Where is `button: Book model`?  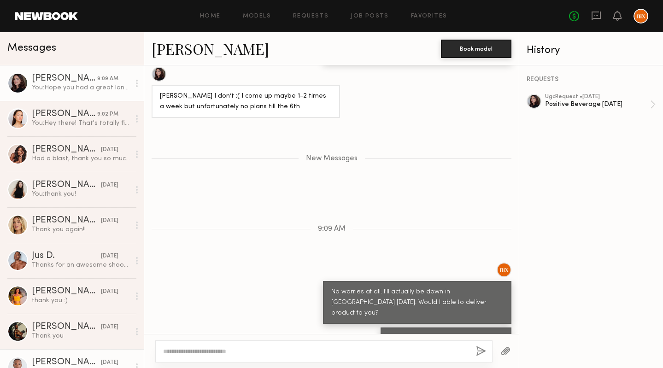
button: Book model is located at coordinates (476, 49).